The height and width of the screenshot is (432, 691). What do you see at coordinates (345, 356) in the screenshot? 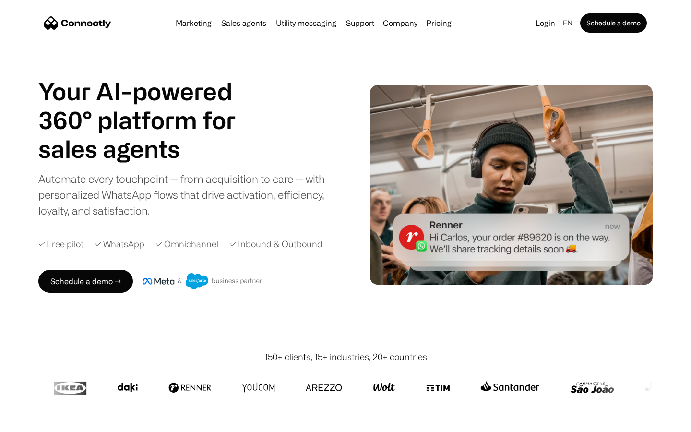
I see `div: 150+ clients, 15+ industries, 20+ countries` at bounding box center [345, 356].